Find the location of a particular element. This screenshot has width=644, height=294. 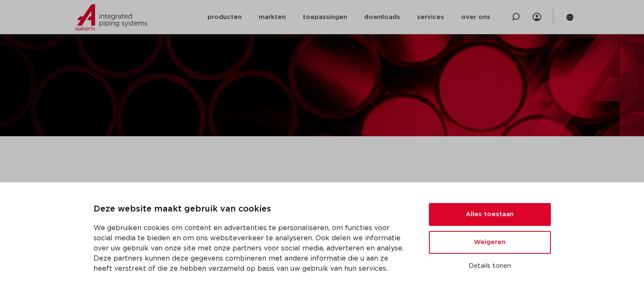

nav: Menu is located at coordinates (349, 17).